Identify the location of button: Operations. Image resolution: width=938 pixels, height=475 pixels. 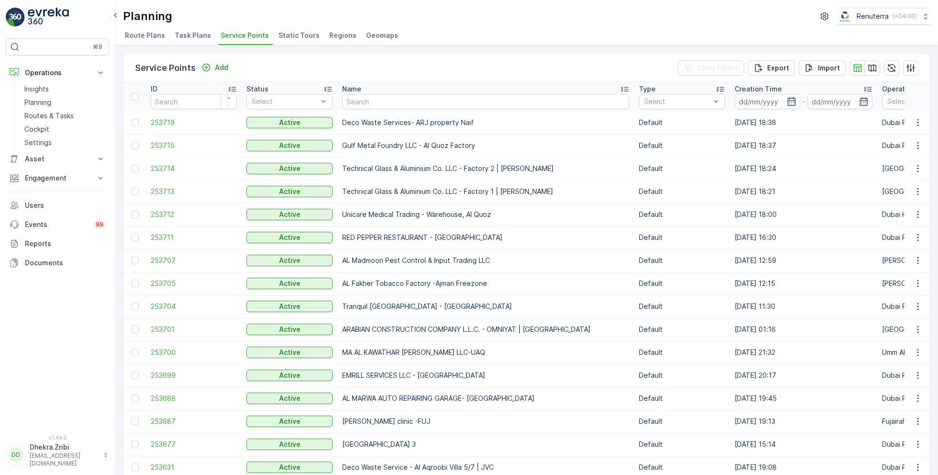
(57, 73).